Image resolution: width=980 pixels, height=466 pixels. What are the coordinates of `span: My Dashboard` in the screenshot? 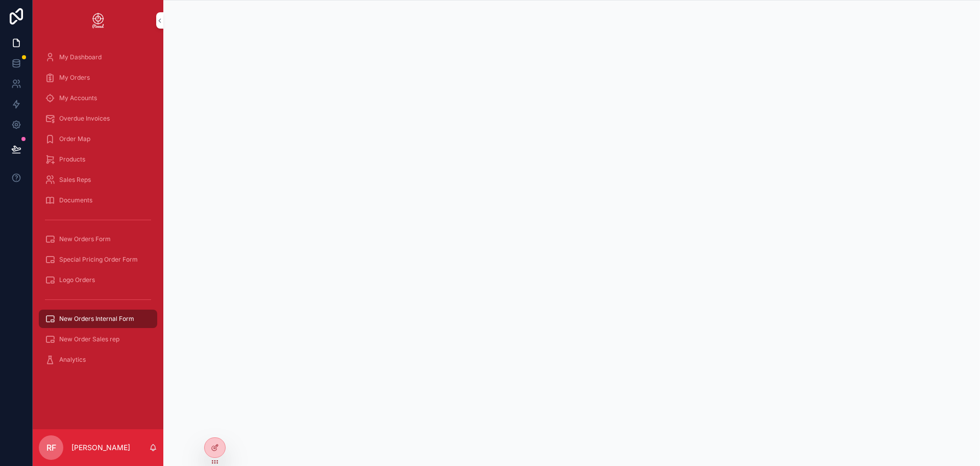 It's located at (80, 57).